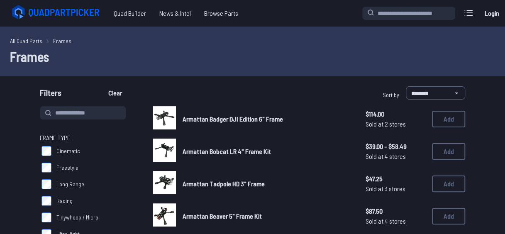  I want to click on a: News & Intel, so click(175, 13).